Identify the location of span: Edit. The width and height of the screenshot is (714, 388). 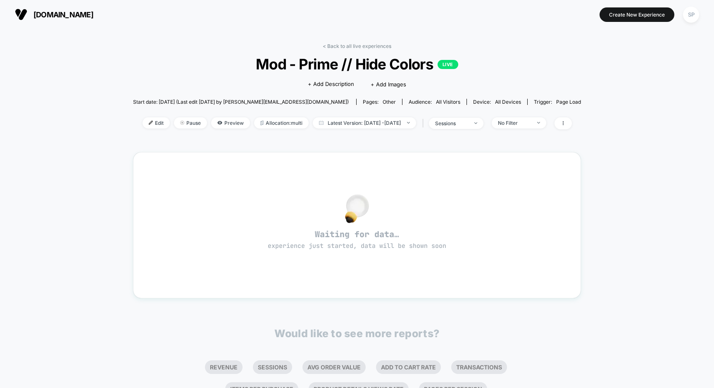
(156, 123).